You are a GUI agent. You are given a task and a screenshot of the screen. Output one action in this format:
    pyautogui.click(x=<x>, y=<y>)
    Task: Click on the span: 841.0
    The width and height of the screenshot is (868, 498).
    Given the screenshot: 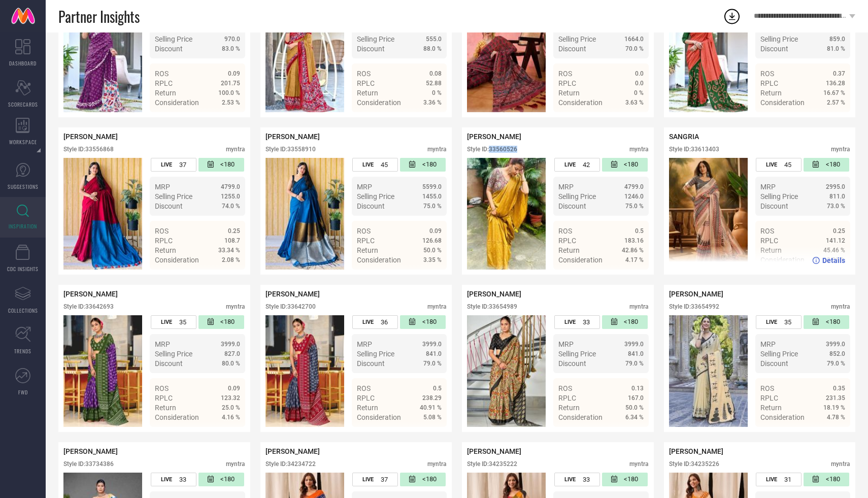 What is the action you would take?
    pyautogui.click(x=635, y=354)
    